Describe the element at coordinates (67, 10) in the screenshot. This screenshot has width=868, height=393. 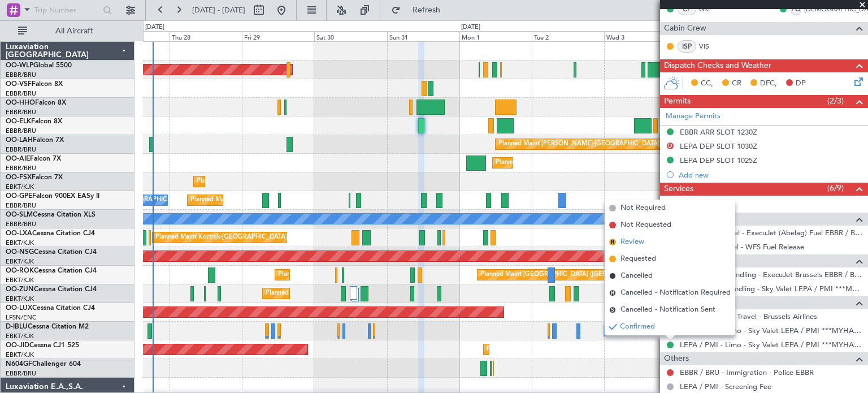
I see `input: Trip Number` at that location.